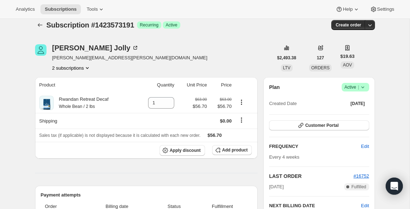  Describe the element at coordinates (287, 68) in the screenshot. I see `span: LTV` at that location.